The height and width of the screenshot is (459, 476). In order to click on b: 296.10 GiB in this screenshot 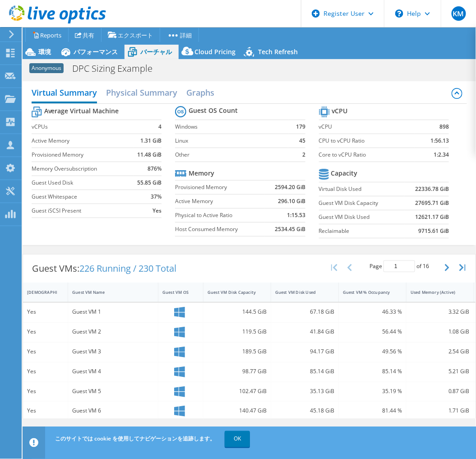, I will do `click(291, 201)`.